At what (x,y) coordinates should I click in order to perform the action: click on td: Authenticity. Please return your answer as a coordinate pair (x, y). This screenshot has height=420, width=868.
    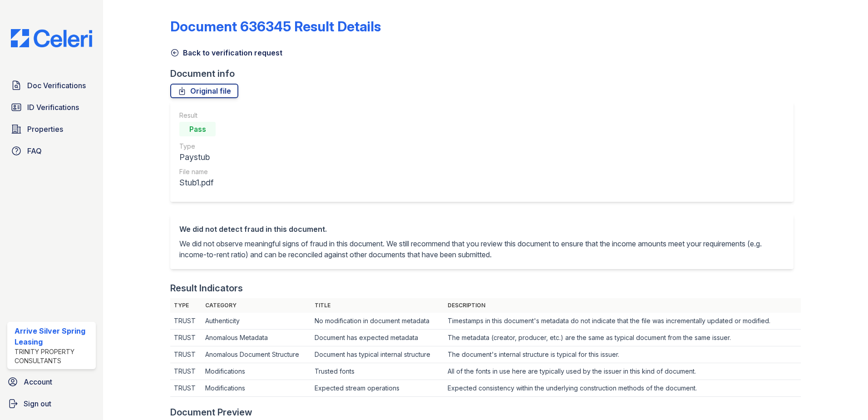
    Looking at the image, I should click on (256, 321).